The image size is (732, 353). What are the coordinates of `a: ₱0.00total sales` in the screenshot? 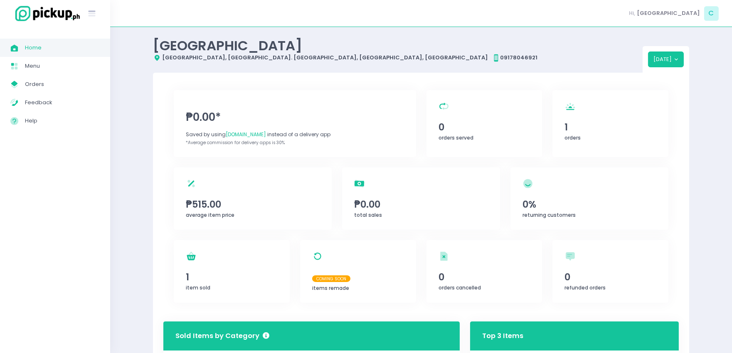 It's located at (421, 199).